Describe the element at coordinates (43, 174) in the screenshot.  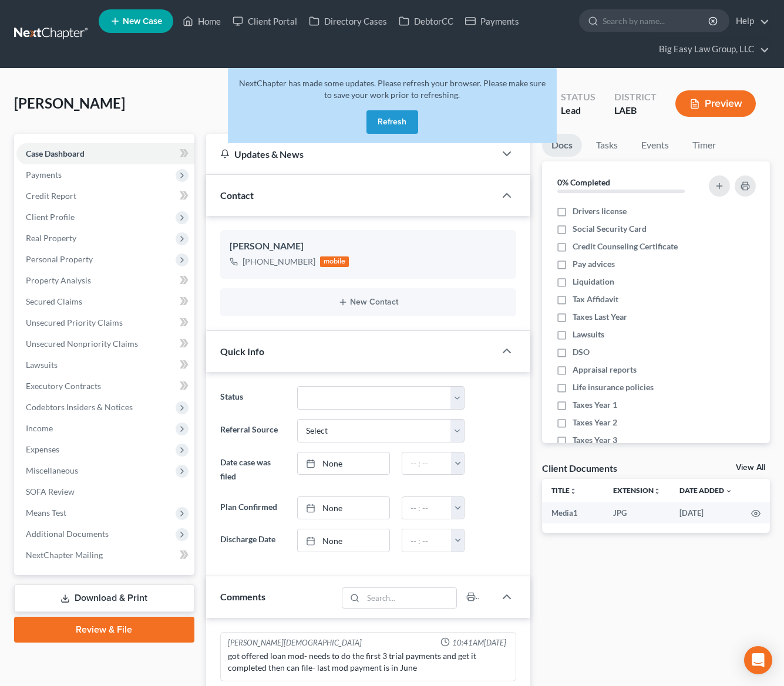
I see `span: Payments` at that location.